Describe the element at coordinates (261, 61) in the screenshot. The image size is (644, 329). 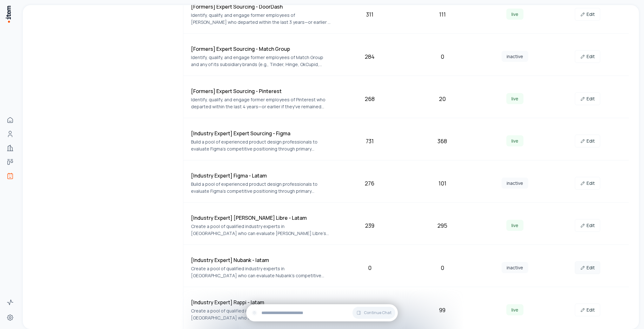
I see `p: Identify, qualify, and engage former employees of Match Group and any of its subsidiary brands (e...` at that location.